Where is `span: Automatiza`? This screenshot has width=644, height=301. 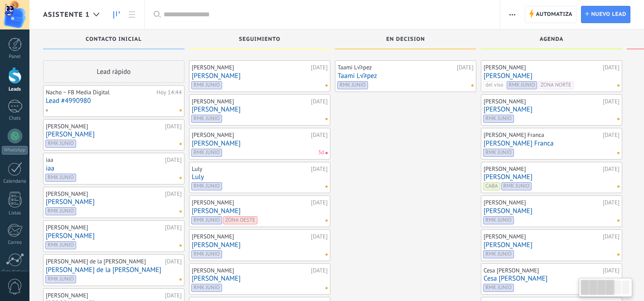 span: Automatiza is located at coordinates (554, 14).